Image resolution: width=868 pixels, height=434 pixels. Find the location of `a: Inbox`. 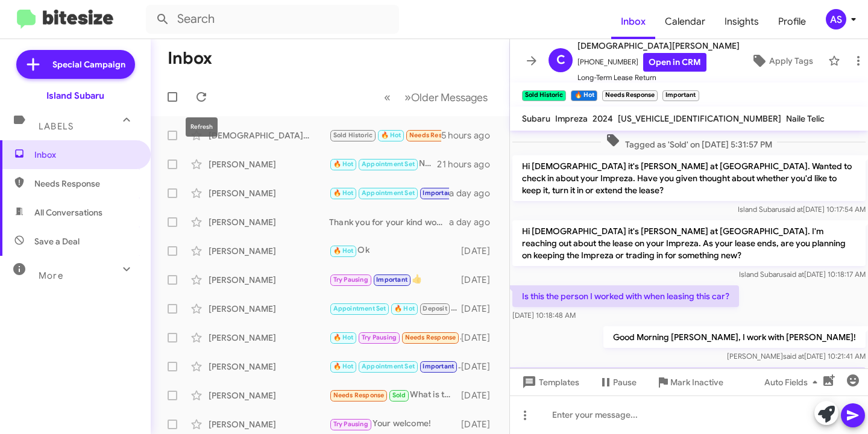

a: Inbox is located at coordinates (633, 22).